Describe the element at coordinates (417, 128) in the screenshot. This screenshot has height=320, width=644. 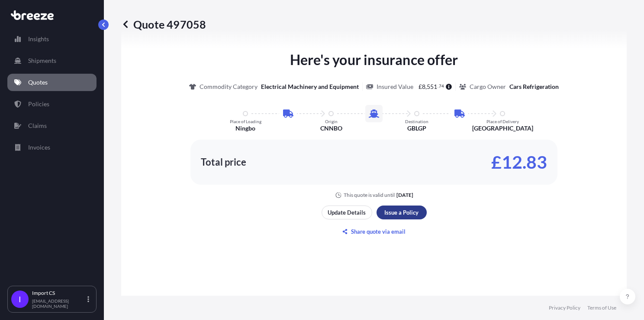
I see `p: GBLGP` at that location.